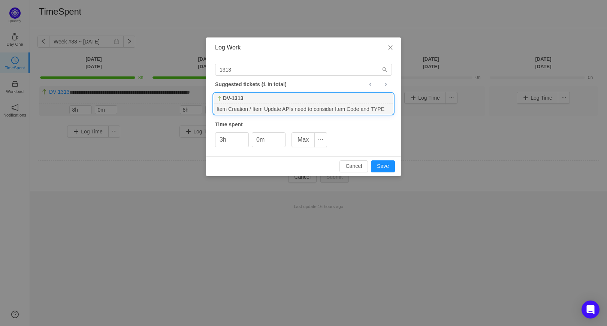  I want to click on button: icon: ellipsis, so click(321, 140).